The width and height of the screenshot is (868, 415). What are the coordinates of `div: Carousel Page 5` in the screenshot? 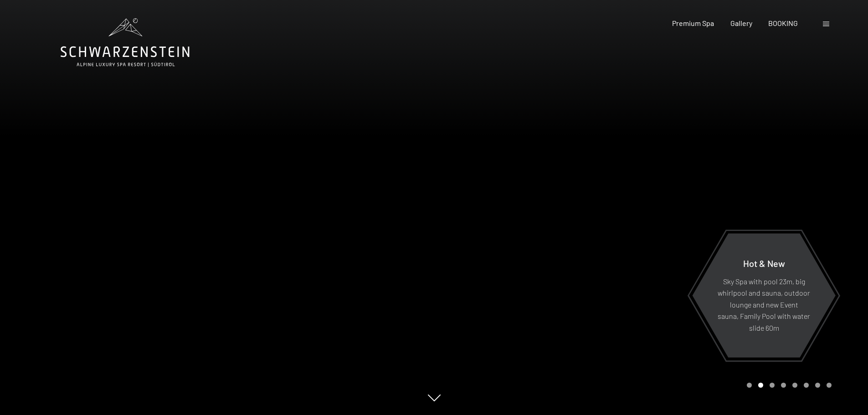 It's located at (795, 385).